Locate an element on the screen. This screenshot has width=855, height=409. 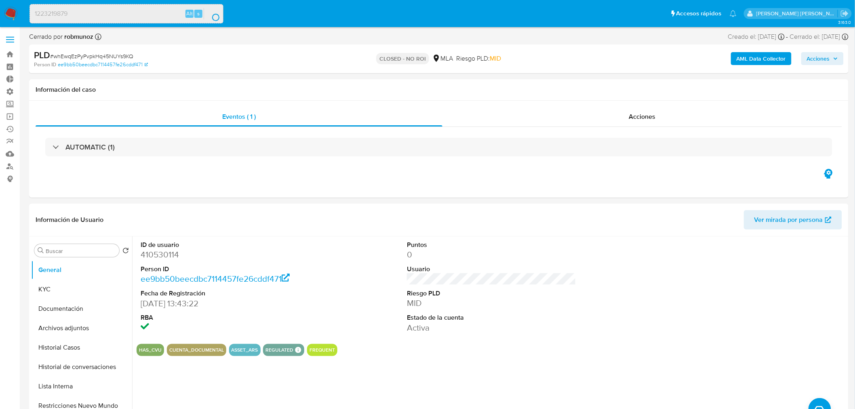
button: AML Data Collector is located at coordinates (762, 59).